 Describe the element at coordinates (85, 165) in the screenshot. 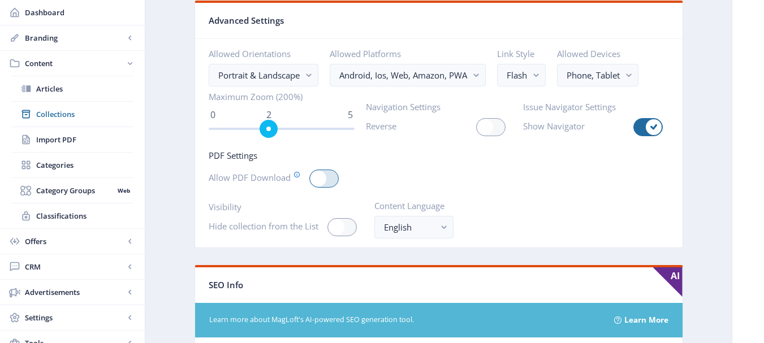

I see `span: Categories` at that location.